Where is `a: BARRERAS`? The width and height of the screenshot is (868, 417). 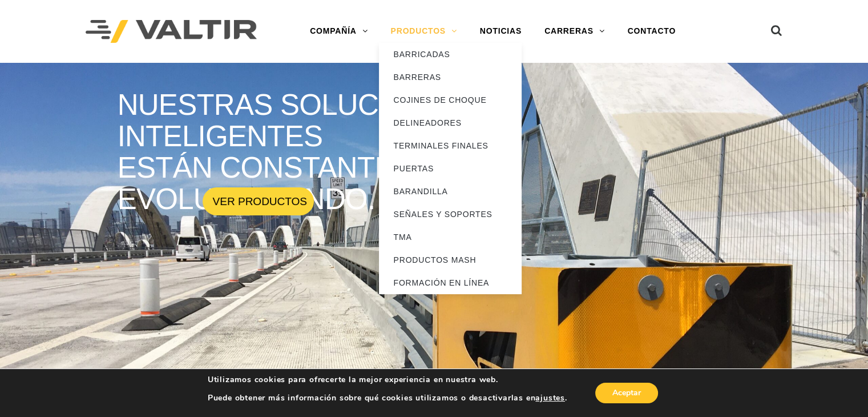
a: BARRERAS is located at coordinates (450, 77).